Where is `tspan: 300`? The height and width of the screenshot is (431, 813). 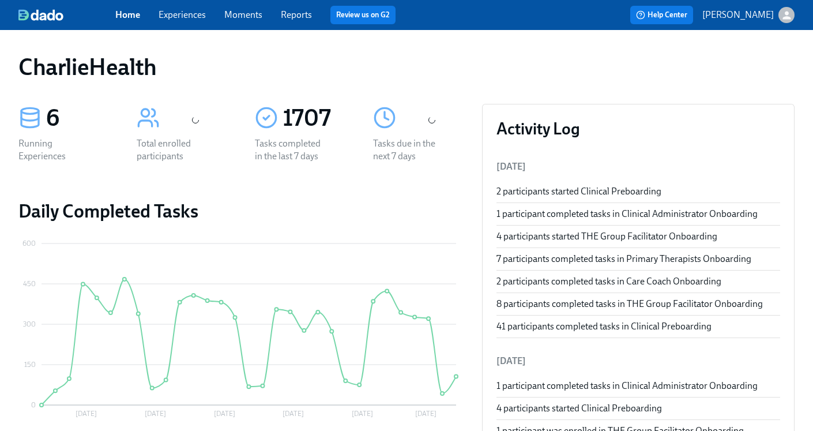 tspan: 300 is located at coordinates (29, 324).